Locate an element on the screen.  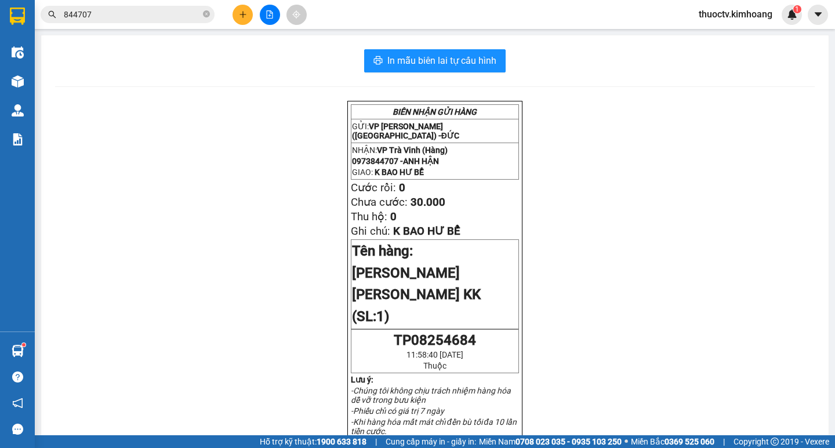
strong: 0708 023 035 - 0935 103 250 is located at coordinates (568, 442).